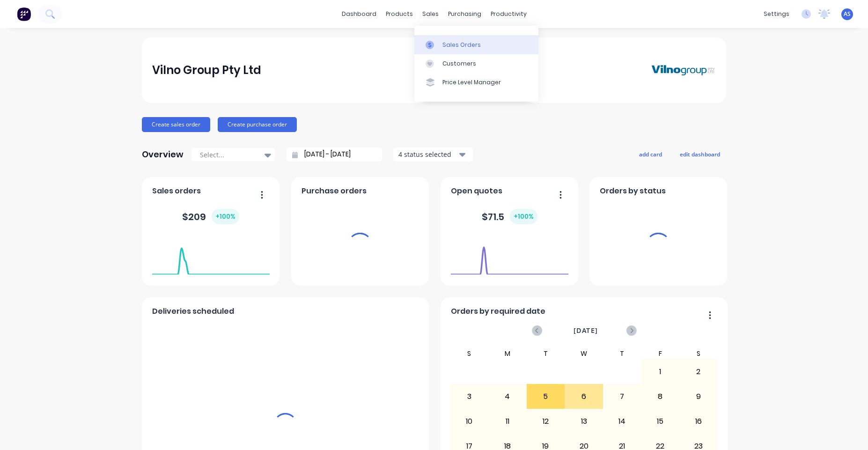 This screenshot has height=450, width=868. I want to click on div: purchasing, so click(464, 14).